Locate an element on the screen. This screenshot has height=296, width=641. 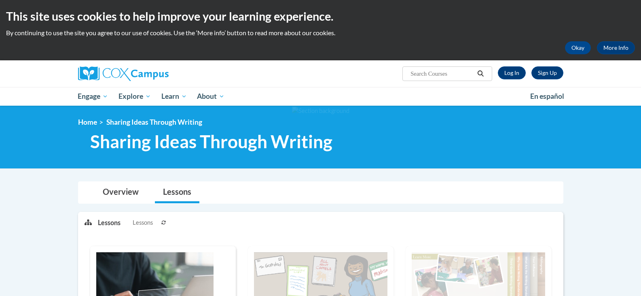
a: Lessons is located at coordinates (177, 192).